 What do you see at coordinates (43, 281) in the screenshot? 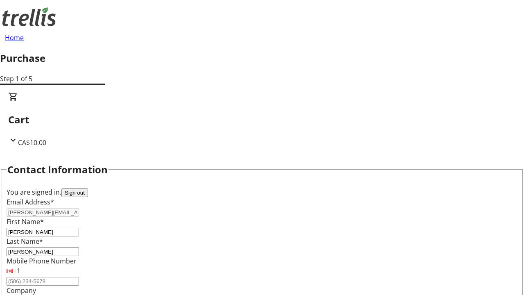
I see `input: (506) 234-5678` at bounding box center [43, 281].